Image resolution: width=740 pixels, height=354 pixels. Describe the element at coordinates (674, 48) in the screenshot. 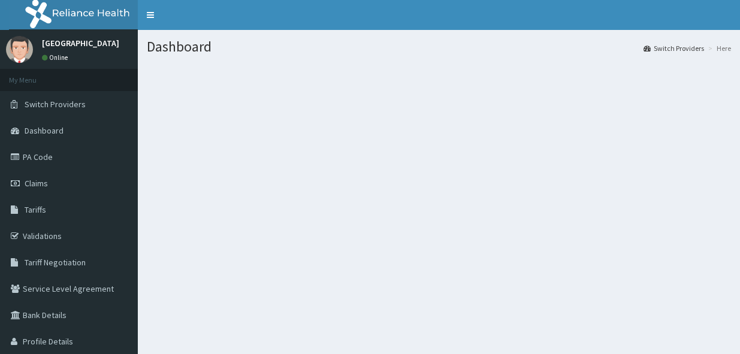

I see `a: Switch Providers` at that location.